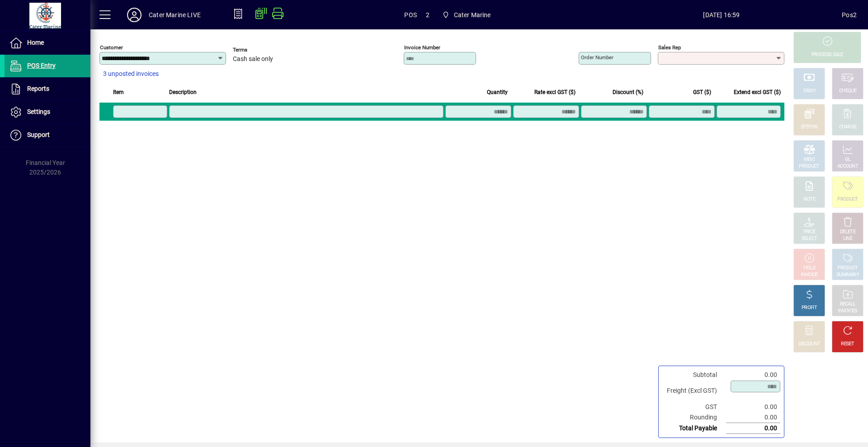  Describe the element at coordinates (175, 15) in the screenshot. I see `div: Cater Marine LIVE` at that location.